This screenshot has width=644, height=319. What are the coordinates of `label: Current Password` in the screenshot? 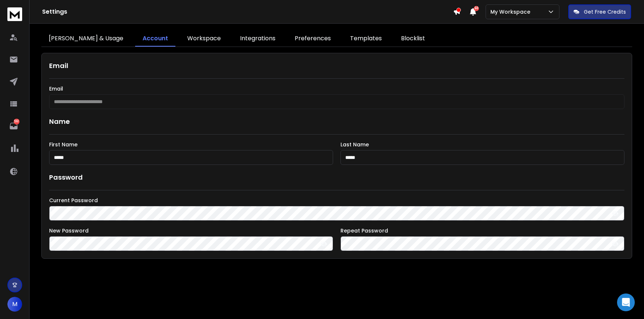 It's located at (337, 200).